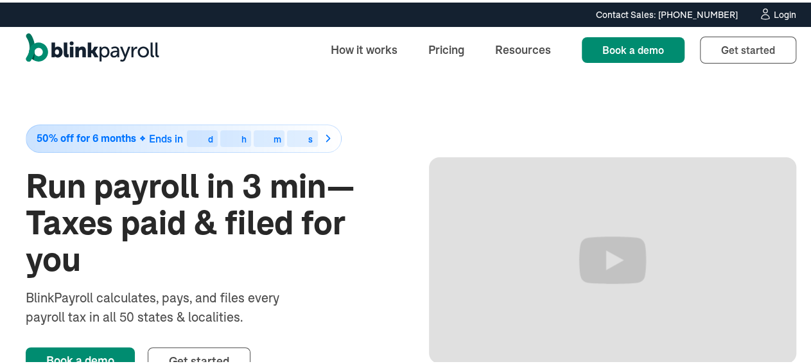  I want to click on a: 50% off for 6 monthsEnds indhms, so click(209, 136).